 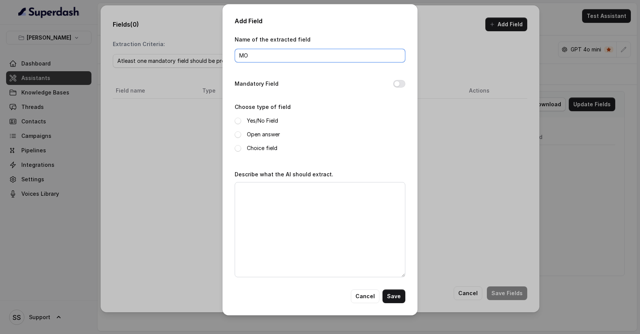 I want to click on label: Describe what the AI should extract., so click(x=284, y=174).